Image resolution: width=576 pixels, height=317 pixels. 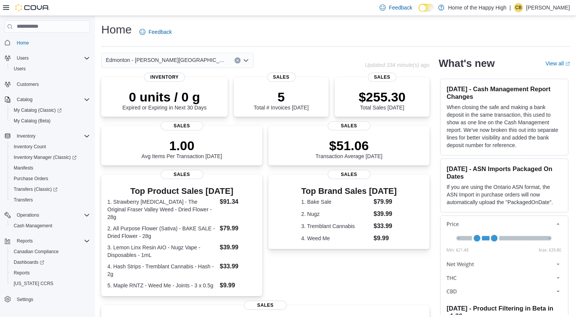 What do you see at coordinates (52, 43) in the screenshot?
I see `span: Home` at bounding box center [52, 43].